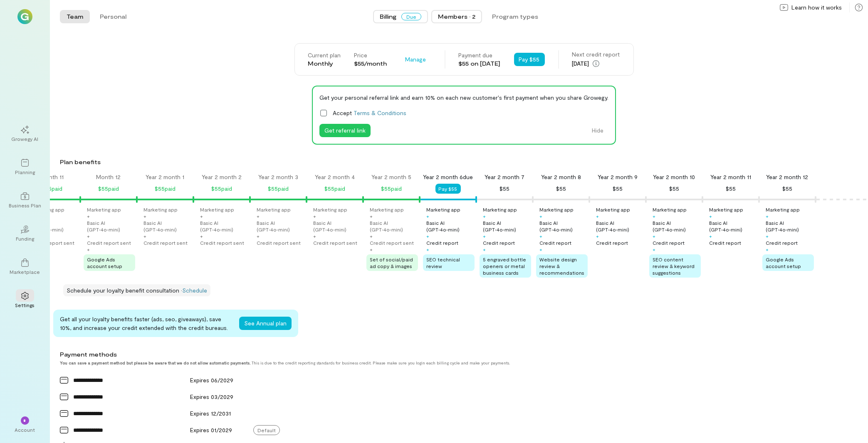  What do you see at coordinates (443, 263) in the screenshot?
I see `span: SEO technical review` at bounding box center [443, 263].